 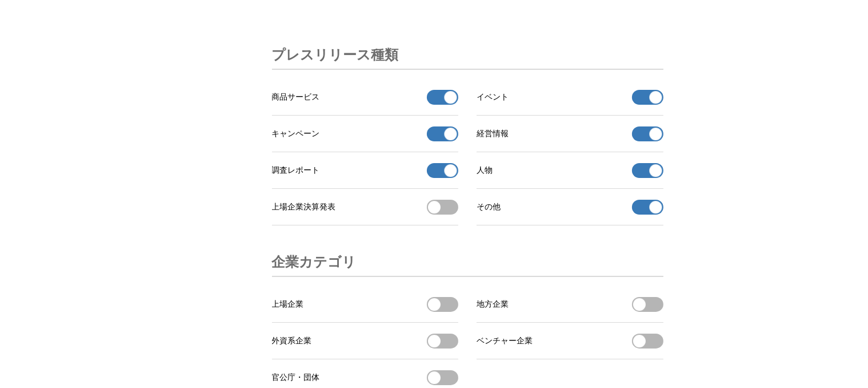 I want to click on span: ベンチャー企業, so click(x=504, y=341).